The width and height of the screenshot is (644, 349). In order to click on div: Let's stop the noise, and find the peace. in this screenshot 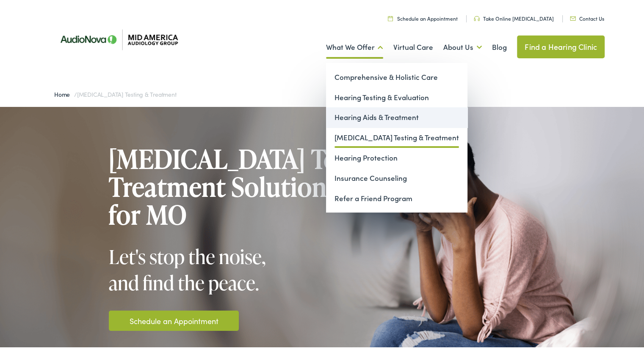, I will do `click(200, 268)`.